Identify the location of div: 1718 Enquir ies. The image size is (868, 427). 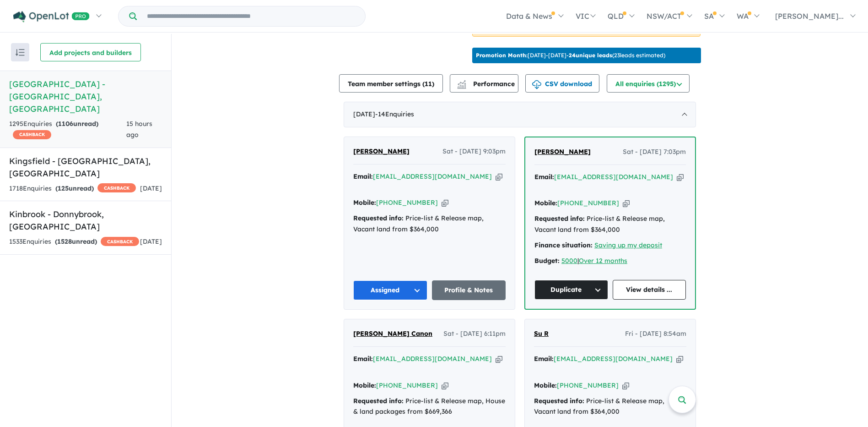
(72, 189).